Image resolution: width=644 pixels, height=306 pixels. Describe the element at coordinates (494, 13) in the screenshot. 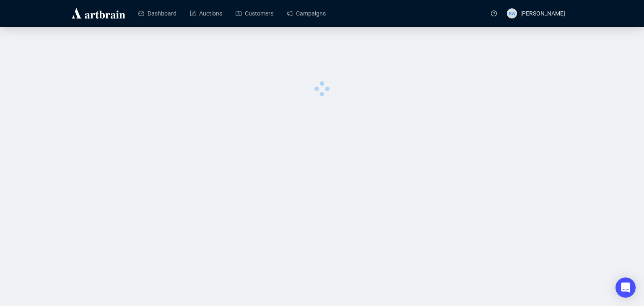

I see `span: question-circle` at that location.